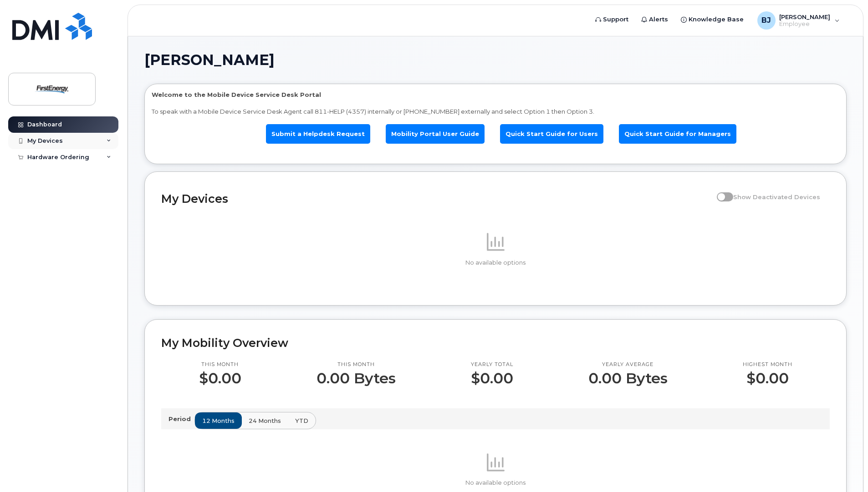  What do you see at coordinates (495, 111) in the screenshot?
I see `p: To speak with a Mobile Device Service Desk Agent call 811-HELP (4357) internally or [PHONE_NUMBER...` at bounding box center [495, 111].